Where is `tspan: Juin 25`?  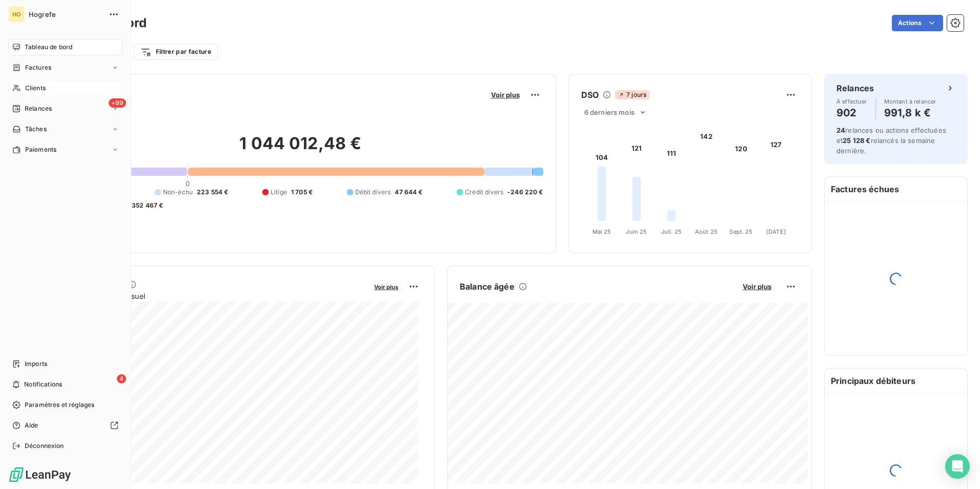 tspan: Juin 25 is located at coordinates (636, 232).